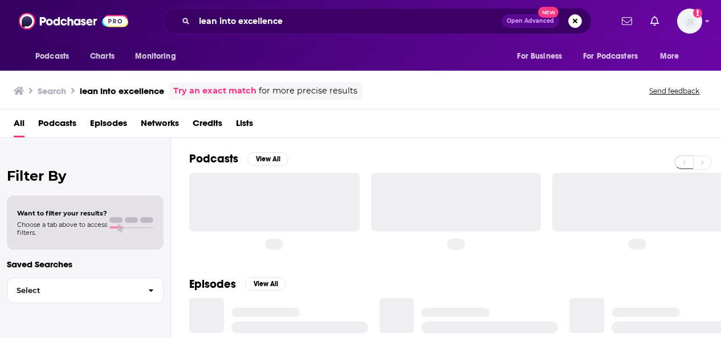 The height and width of the screenshot is (338, 721). Describe the element at coordinates (108, 125) in the screenshot. I see `span: Episodes` at that location.